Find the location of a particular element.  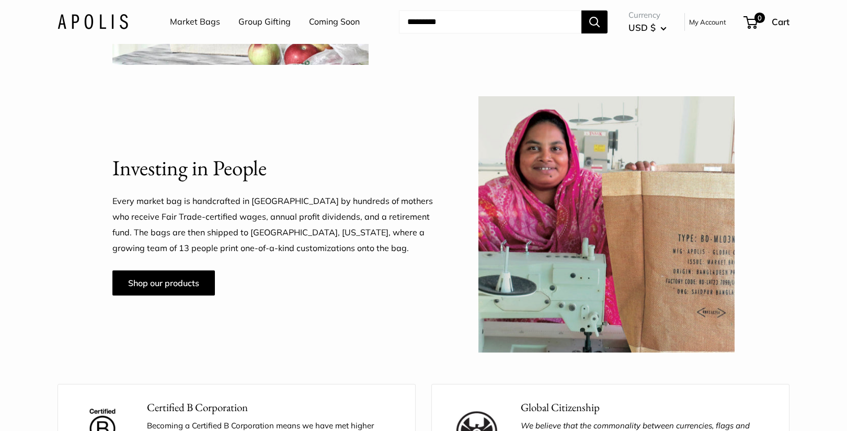

input: Search... is located at coordinates (490, 22).